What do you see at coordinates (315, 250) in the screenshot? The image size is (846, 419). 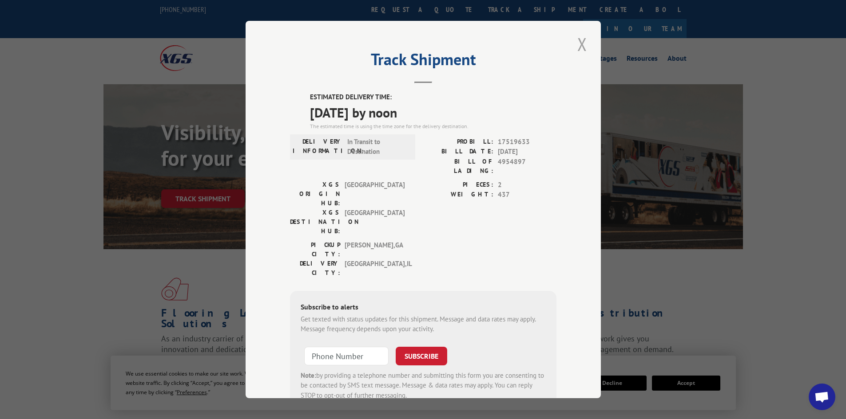 I see `label: PICKUP CITY:` at bounding box center [315, 250].